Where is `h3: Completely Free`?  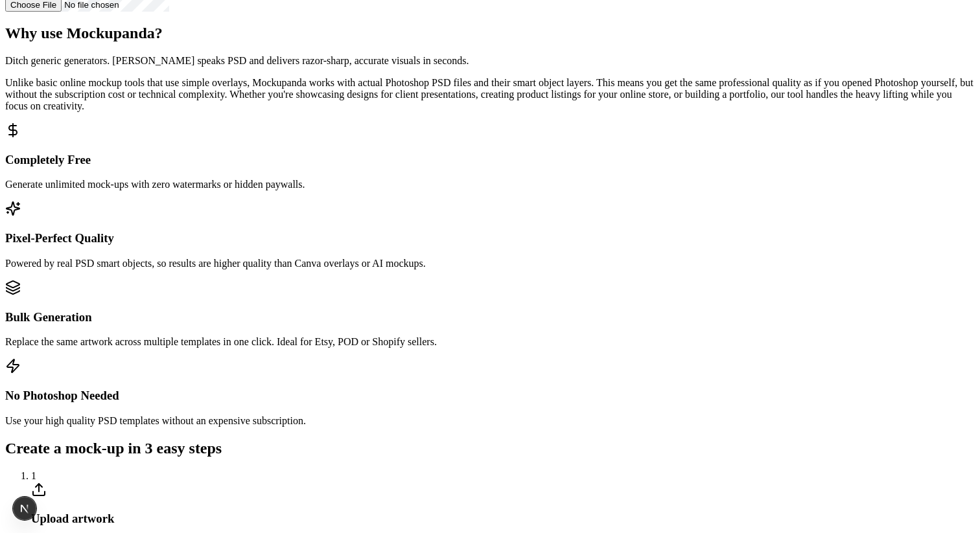 h3: Completely Free is located at coordinates (490, 160).